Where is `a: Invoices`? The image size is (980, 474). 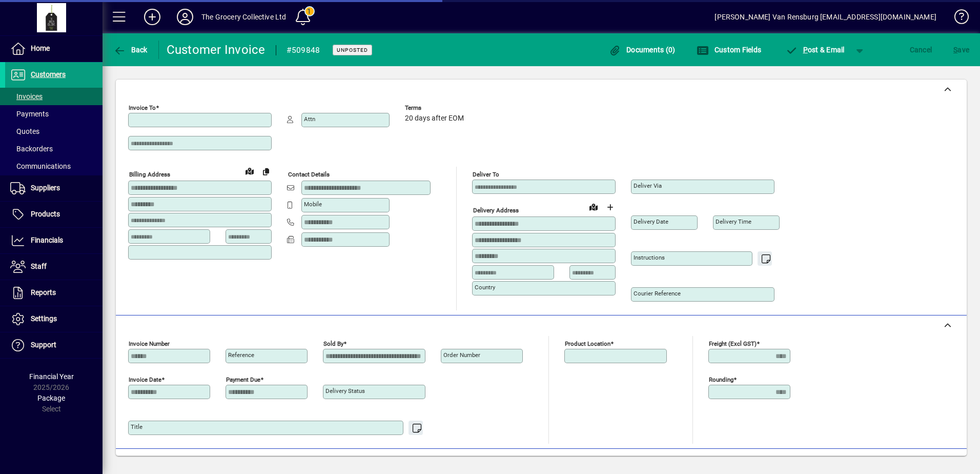
a: Invoices is located at coordinates (54, 96).